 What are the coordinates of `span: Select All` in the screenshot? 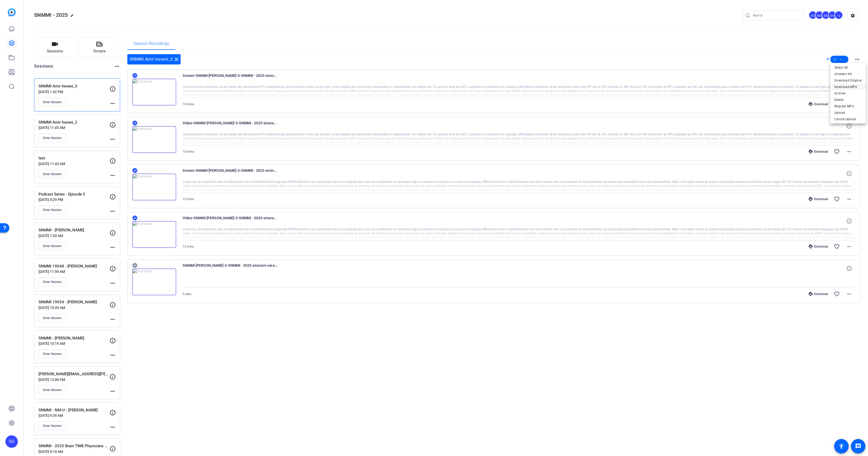 It's located at (848, 68).